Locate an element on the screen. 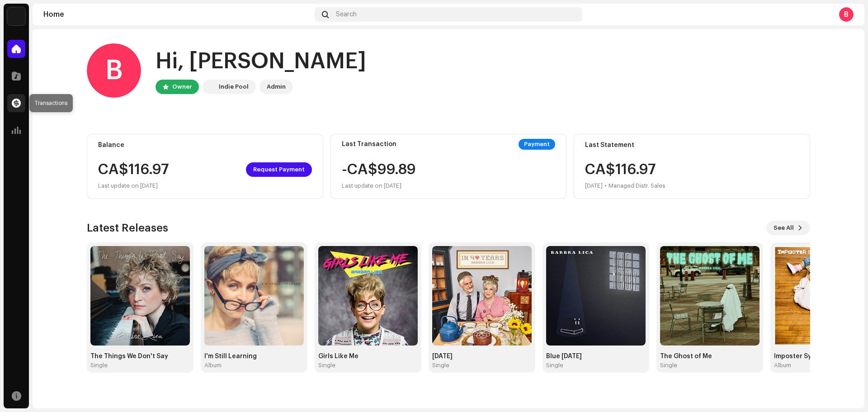 This screenshot has width=868, height=412. div: The Things We Don't Say is located at coordinates (140, 356).